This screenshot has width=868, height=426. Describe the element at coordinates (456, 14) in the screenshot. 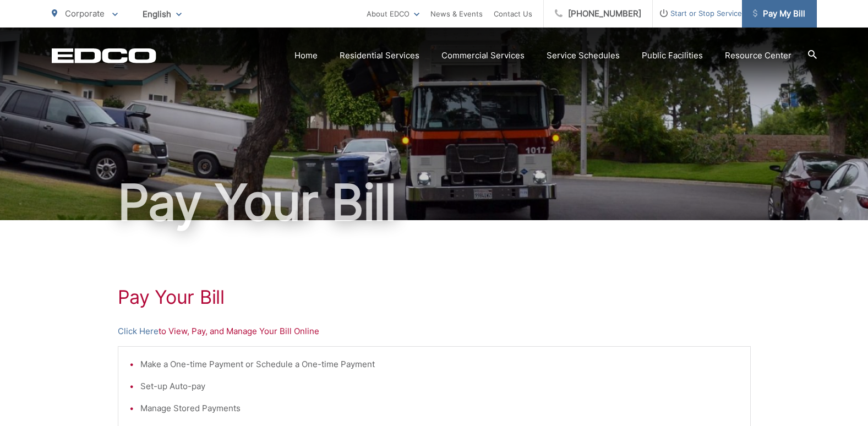

I see `a: News & Events` at that location.